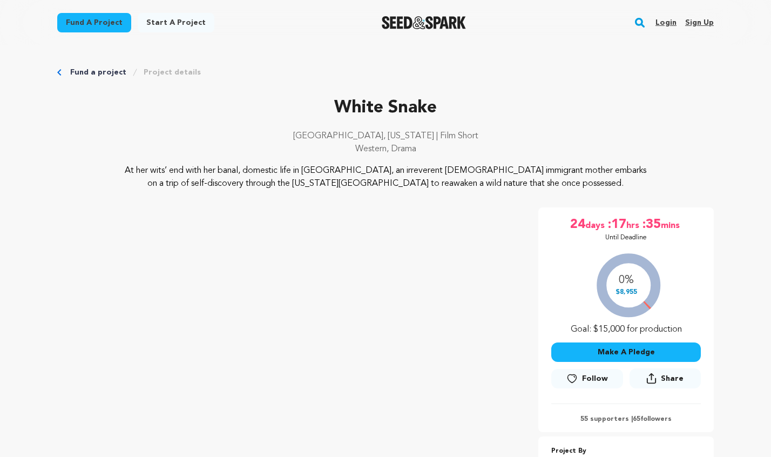 This screenshot has width=771, height=457. I want to click on button: Share, so click(665, 378).